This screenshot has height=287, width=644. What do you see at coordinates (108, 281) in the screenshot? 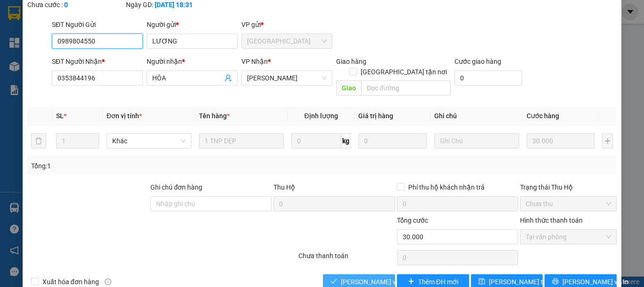
I see `span: info-circle` at bounding box center [108, 281].